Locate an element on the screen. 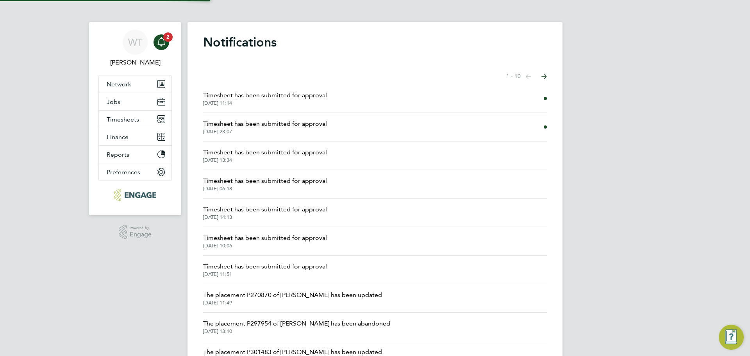  span: Powered by is located at coordinates (141, 228).